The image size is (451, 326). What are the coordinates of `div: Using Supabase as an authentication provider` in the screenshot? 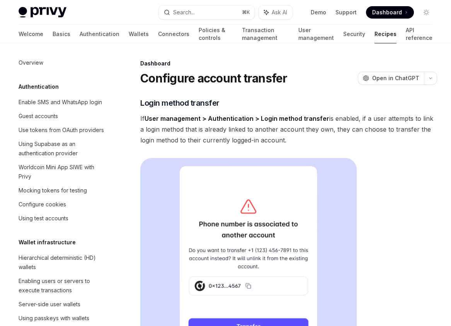 It's located at (63, 148).